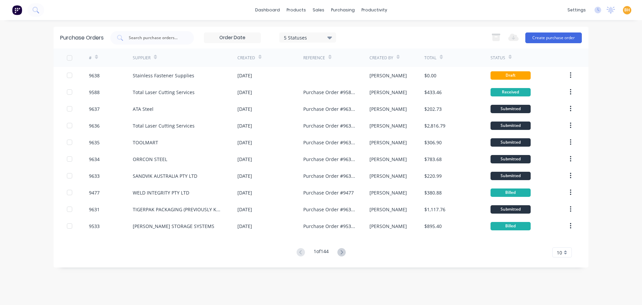 This screenshot has height=305, width=642. Describe the element at coordinates (433, 159) in the screenshot. I see `div: $783.68` at that location.